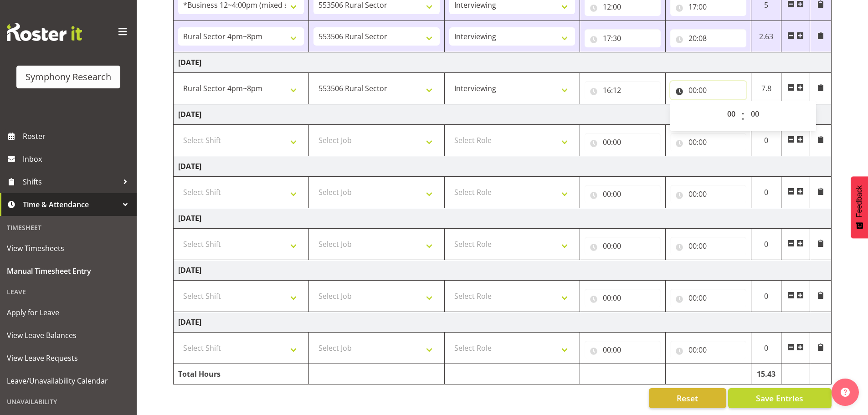  Describe the element at coordinates (68, 335) in the screenshot. I see `a: View Leave Balances` at that location.